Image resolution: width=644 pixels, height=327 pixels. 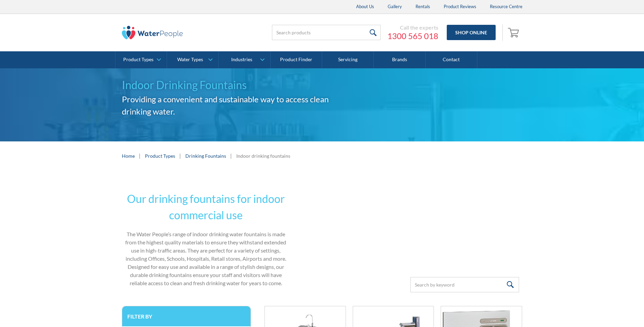 What do you see at coordinates (514, 32) in the screenshot?
I see `img: shopping cart` at bounding box center [514, 32].